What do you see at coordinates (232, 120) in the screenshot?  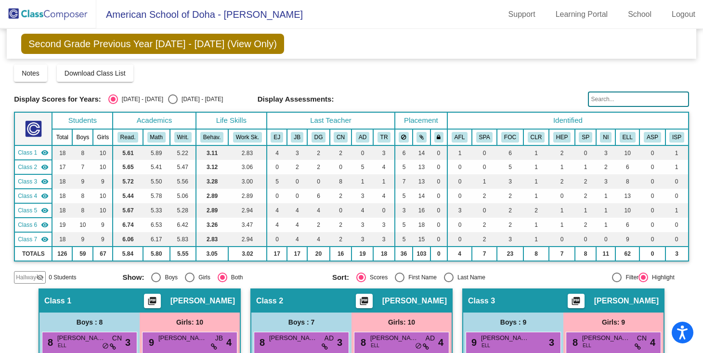 I see `th: Life Skills` at bounding box center [232, 120].